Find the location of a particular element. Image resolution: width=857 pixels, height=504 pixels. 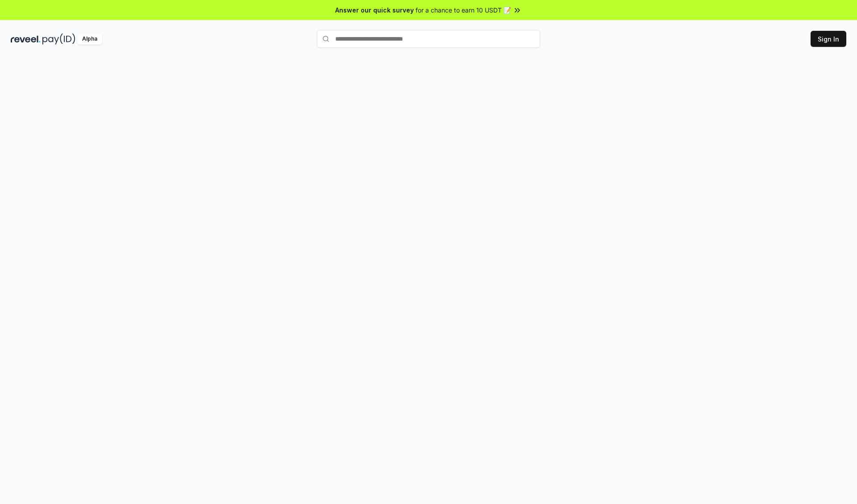

img: reveel_dark is located at coordinates (26, 39).